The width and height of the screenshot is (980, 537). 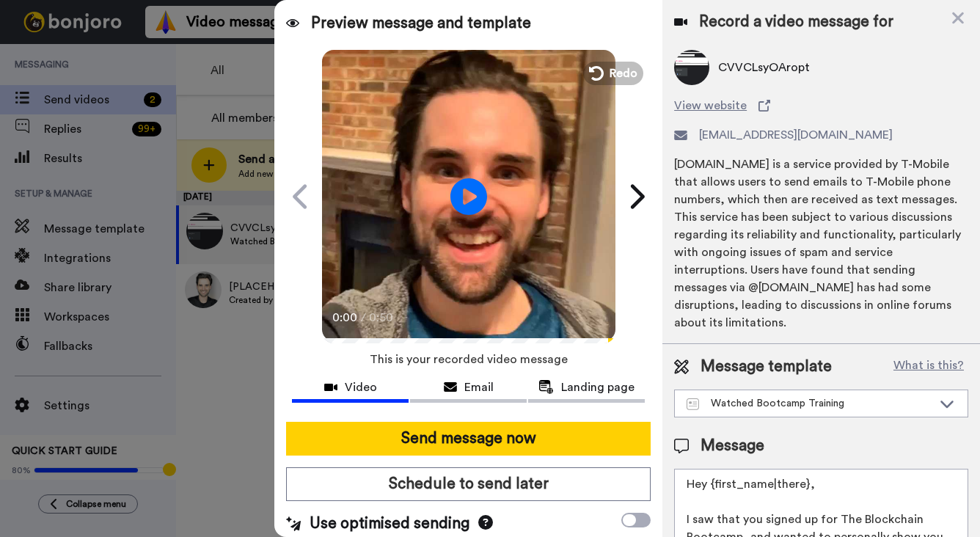 I want to click on span: View website, so click(x=710, y=106).